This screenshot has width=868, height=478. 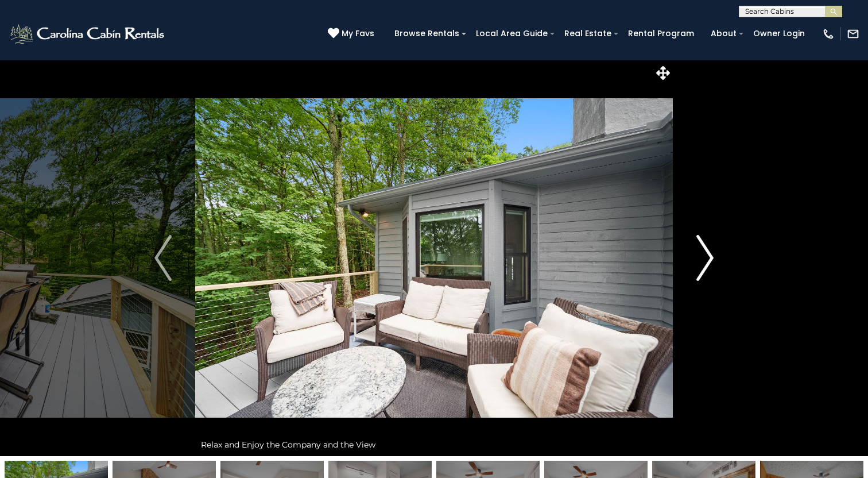 What do you see at coordinates (163, 258) in the screenshot?
I see `button: Previous` at bounding box center [163, 258].